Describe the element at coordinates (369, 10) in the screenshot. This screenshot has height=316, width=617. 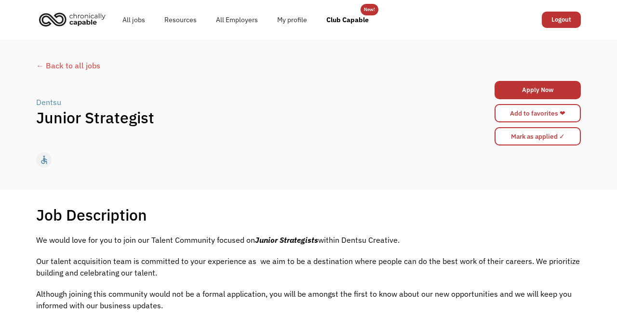
I see `div: New!` at that location.